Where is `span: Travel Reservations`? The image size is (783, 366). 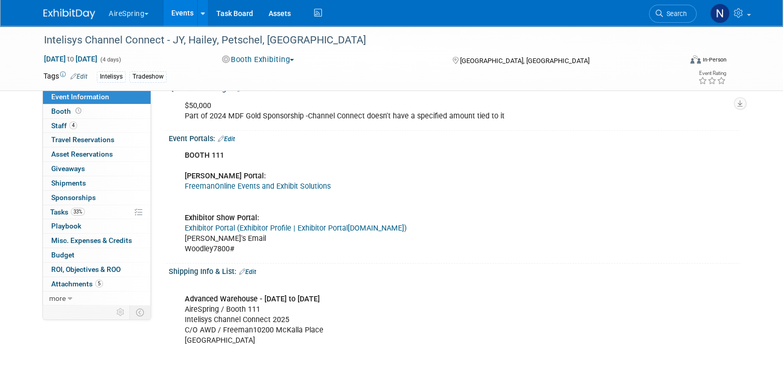
span: Travel Reservations is located at coordinates (83, 140).